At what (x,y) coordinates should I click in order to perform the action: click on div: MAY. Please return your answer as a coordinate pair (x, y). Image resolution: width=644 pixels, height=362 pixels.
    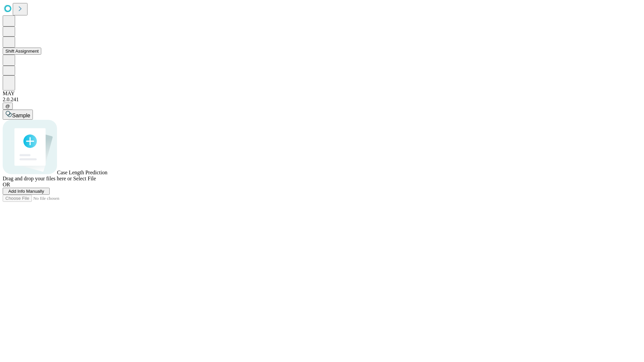
    Looking at the image, I should click on (322, 93).